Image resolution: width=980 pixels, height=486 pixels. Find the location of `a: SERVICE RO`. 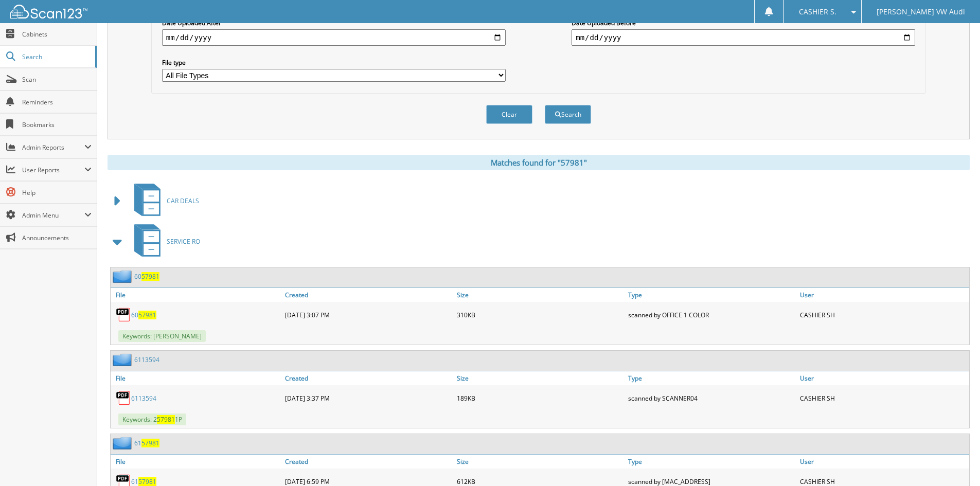

a: SERVICE RO is located at coordinates (164, 241).